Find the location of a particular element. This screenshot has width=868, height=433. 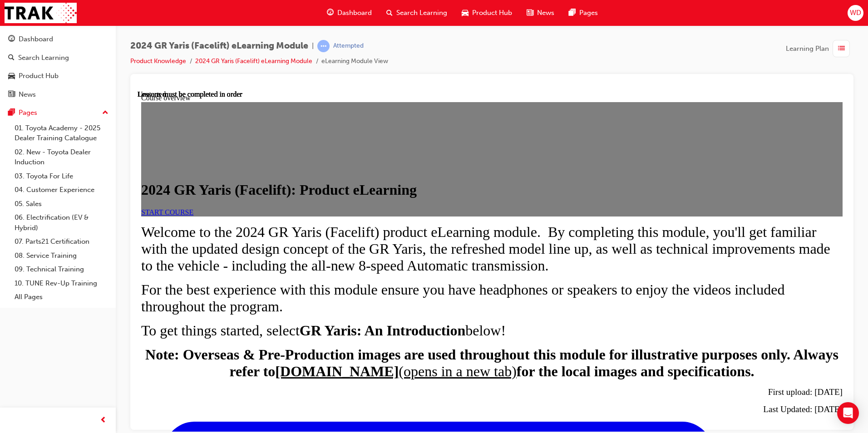

a: pages-iconPages is located at coordinates (583, 12).